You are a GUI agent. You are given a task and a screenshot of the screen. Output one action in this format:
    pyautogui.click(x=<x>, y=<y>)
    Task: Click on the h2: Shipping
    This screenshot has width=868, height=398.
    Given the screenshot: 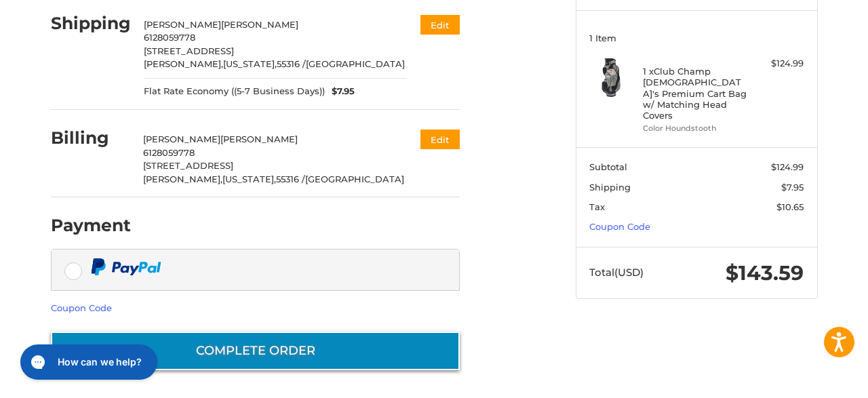 What is the action you would take?
    pyautogui.click(x=91, y=23)
    